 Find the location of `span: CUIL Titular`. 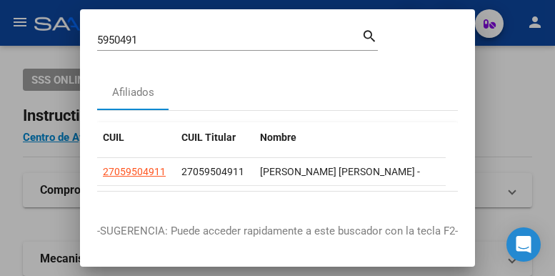

span: CUIL Titular is located at coordinates (208, 137).